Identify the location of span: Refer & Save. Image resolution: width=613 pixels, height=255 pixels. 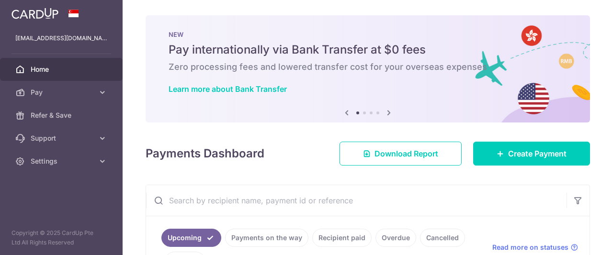
(62, 115).